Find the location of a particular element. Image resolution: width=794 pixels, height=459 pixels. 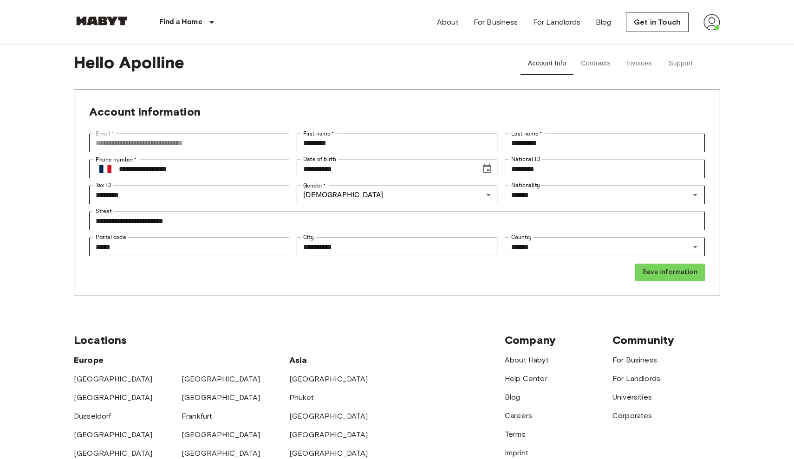

label: Phone number is located at coordinates (116, 160).